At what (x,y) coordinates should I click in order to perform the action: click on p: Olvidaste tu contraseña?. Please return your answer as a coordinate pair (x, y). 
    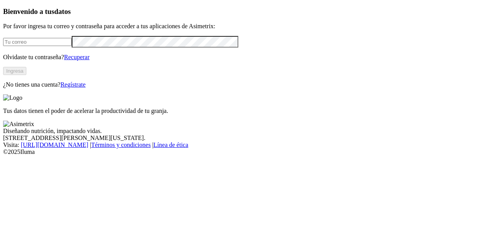
    Looking at the image, I should click on (248, 57).